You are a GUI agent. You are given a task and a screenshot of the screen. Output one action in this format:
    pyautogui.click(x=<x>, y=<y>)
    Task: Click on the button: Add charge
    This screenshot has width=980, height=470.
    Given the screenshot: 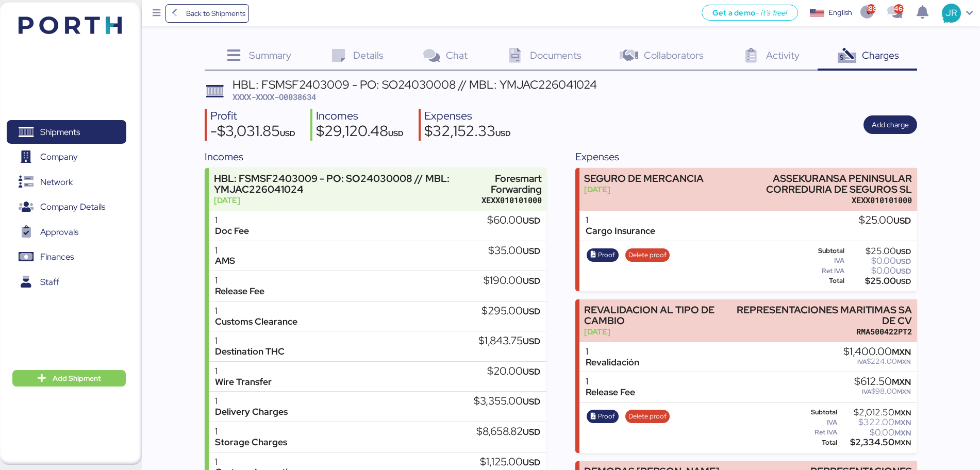 What is the action you would take?
    pyautogui.click(x=891, y=125)
    